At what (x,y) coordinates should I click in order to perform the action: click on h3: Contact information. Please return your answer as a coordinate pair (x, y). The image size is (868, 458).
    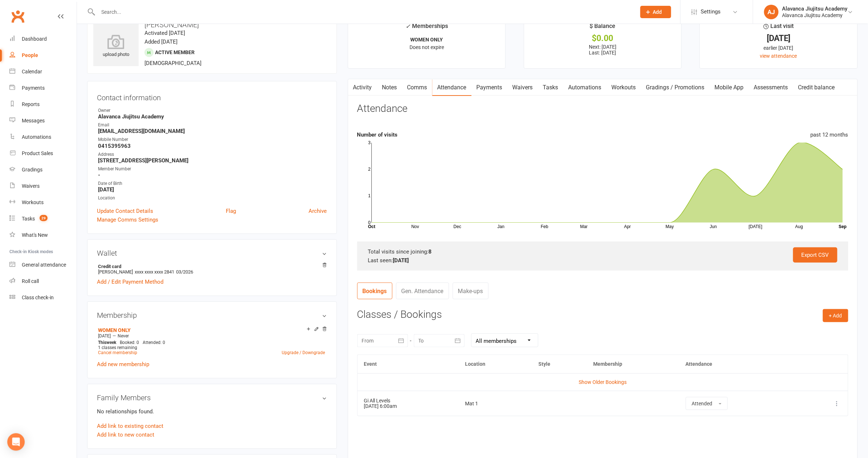
    Looking at the image, I should click on (212, 96).